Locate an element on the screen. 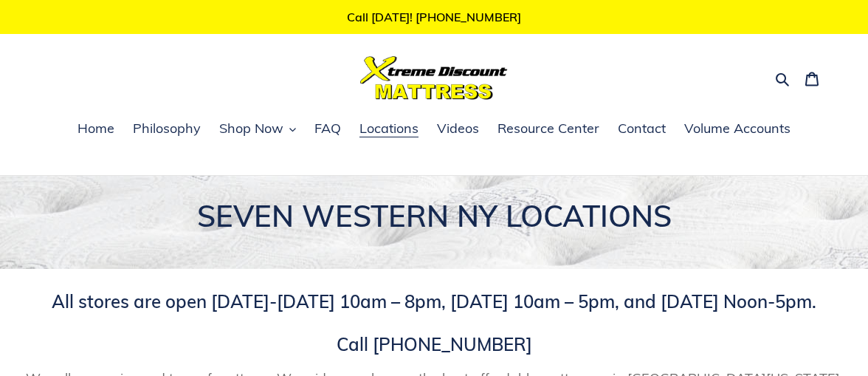 This screenshot has width=868, height=376. span: Videos is located at coordinates (458, 129).